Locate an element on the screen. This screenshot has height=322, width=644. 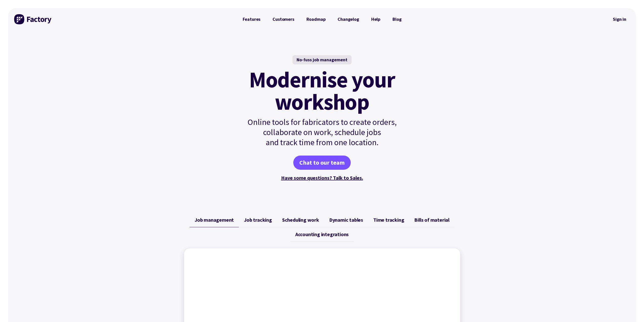
a: Blog is located at coordinates (397, 19).